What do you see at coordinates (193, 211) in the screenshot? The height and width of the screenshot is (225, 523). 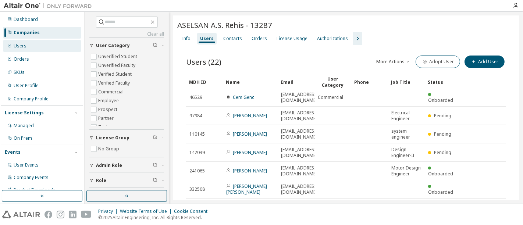 I see `div: Cookie Consent` at bounding box center [193, 211].